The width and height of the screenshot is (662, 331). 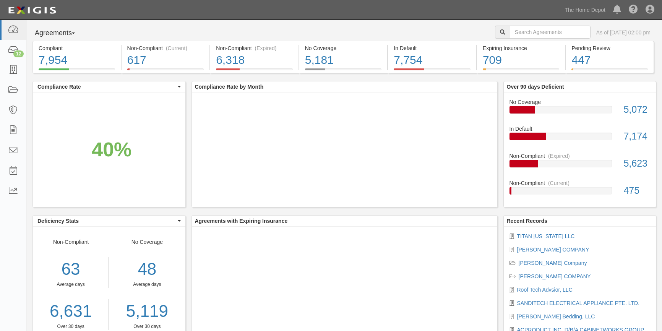 I want to click on div: 475, so click(x=637, y=191).